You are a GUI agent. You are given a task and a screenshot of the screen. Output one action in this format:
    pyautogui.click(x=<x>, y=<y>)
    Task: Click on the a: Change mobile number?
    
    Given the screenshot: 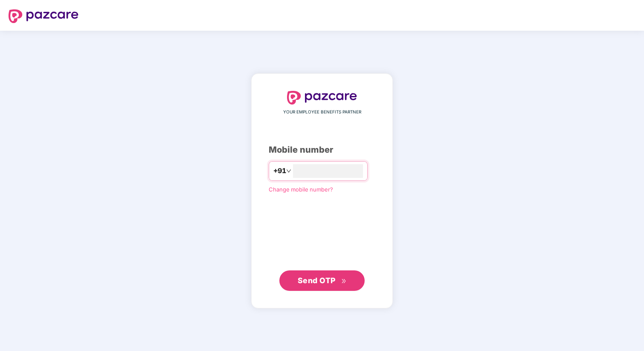 What is the action you would take?
    pyautogui.click(x=301, y=189)
    